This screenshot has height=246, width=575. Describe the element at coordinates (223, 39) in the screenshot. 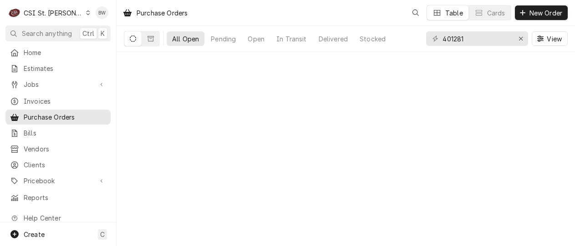

I see `div: Pending` at that location.